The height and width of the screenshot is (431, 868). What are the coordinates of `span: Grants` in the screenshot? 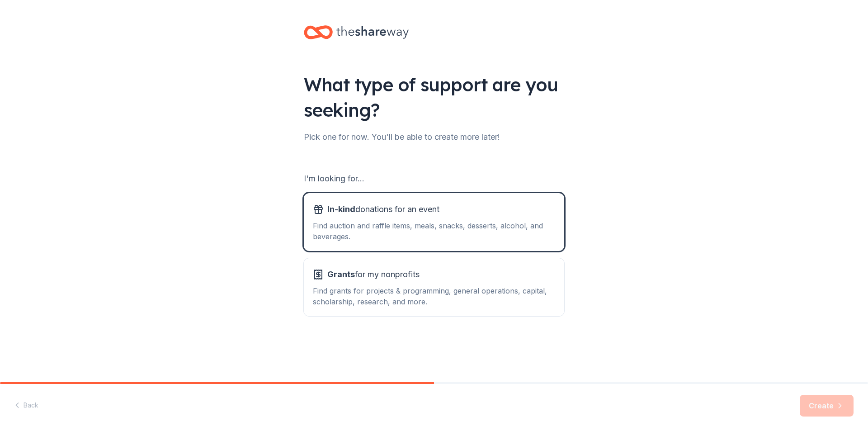 It's located at (341, 274).